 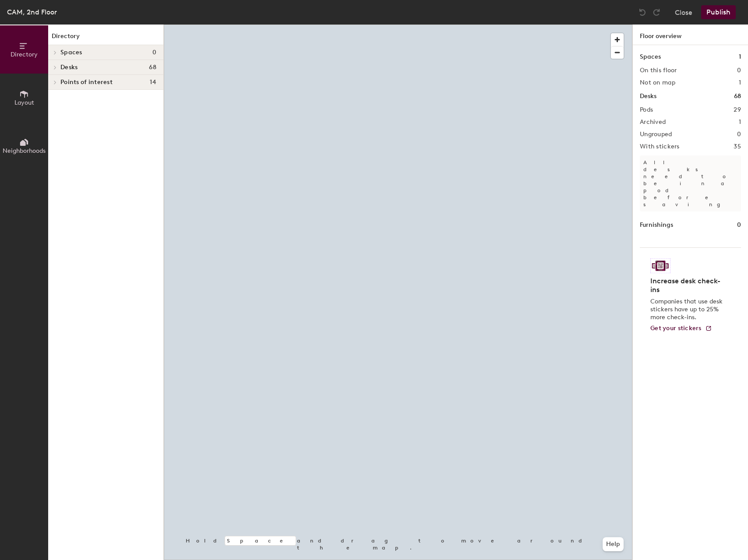 I want to click on span: 68, so click(x=153, y=67).